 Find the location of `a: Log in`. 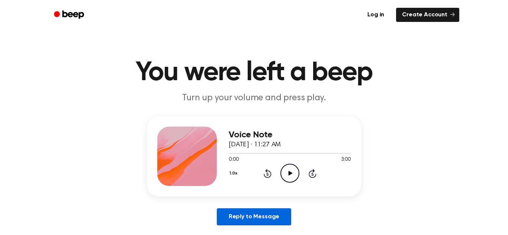

a: Log in is located at coordinates (376, 15).